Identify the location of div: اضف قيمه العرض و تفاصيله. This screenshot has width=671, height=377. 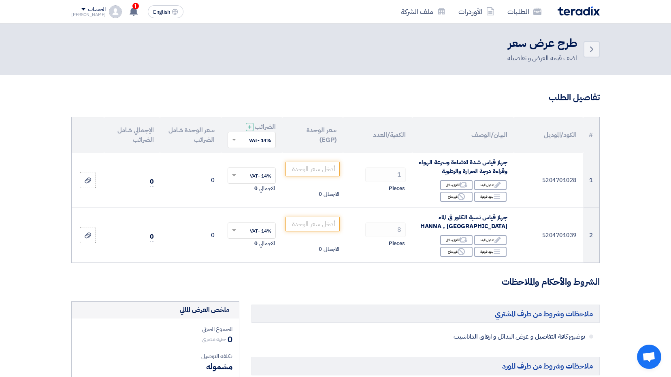
(542, 58).